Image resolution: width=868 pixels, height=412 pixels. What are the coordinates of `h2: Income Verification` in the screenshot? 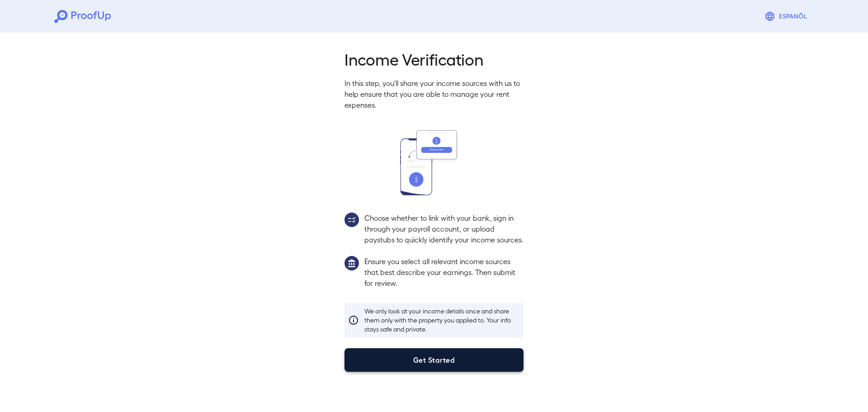 It's located at (434, 59).